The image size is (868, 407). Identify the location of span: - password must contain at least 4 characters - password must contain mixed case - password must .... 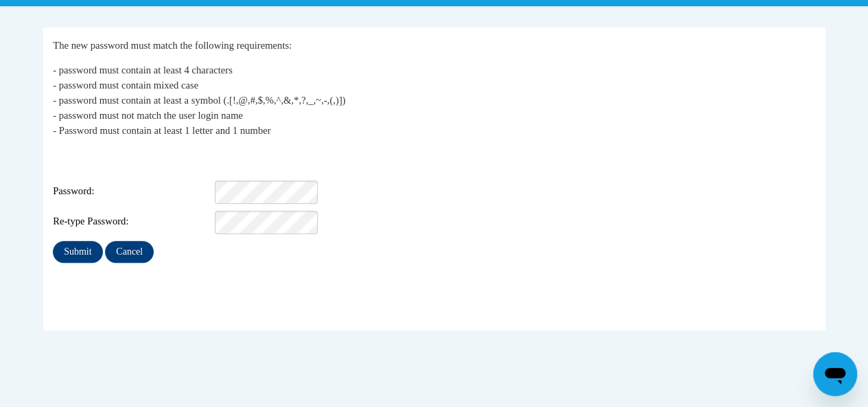
(199, 100).